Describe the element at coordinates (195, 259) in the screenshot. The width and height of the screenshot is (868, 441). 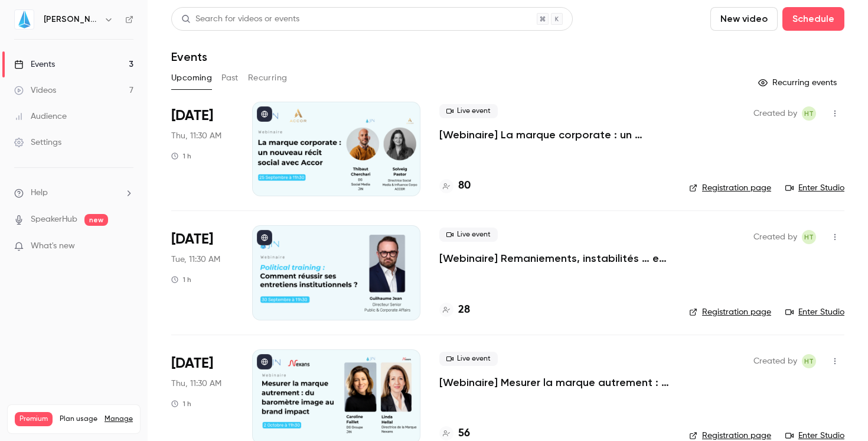
I see `span: Tue, 11:30 AM` at that location.